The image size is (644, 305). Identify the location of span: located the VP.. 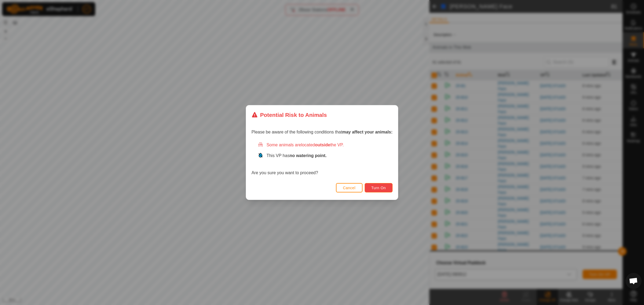
(322, 145).